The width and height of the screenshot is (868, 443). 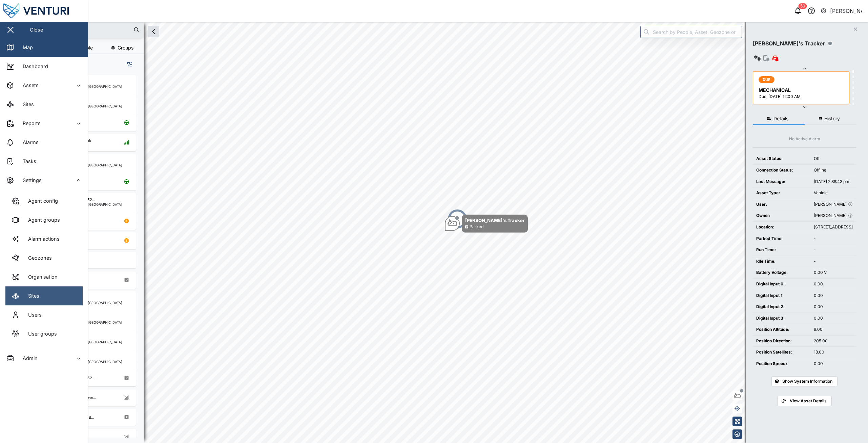 What do you see at coordinates (47, 11) in the screenshot?
I see `img: Main Logo` at bounding box center [47, 11].